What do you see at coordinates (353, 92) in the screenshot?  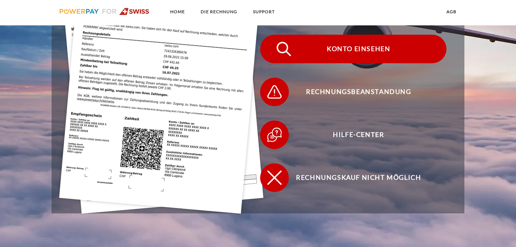 I see `button: Rechnungsbeanstandung` at bounding box center [353, 92].